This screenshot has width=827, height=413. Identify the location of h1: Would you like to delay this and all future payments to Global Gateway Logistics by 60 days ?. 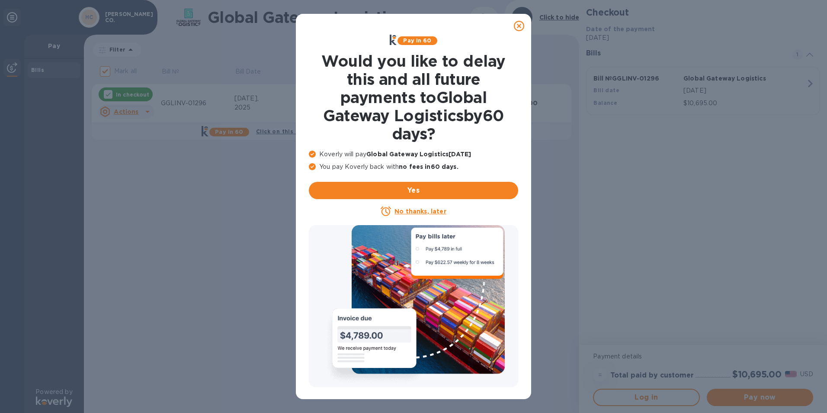
(414, 97).